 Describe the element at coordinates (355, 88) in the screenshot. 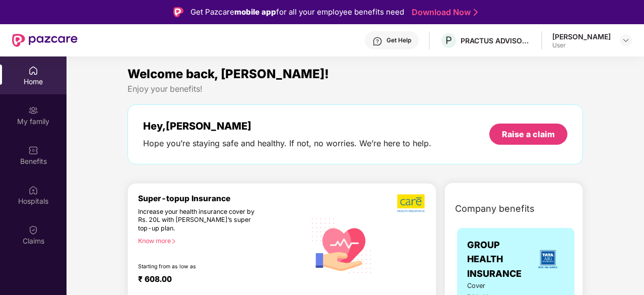

I see `div: Enjoy your benefits!` at that location.